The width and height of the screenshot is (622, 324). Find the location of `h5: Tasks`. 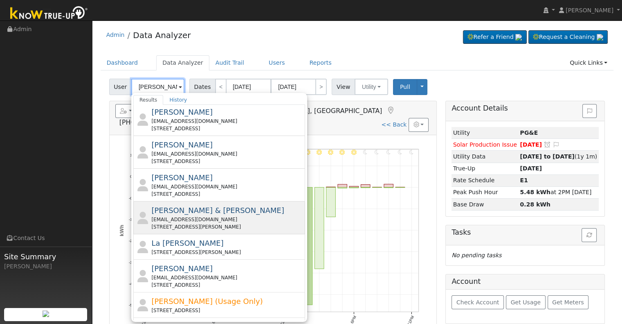

h5: Tasks is located at coordinates (525, 232).